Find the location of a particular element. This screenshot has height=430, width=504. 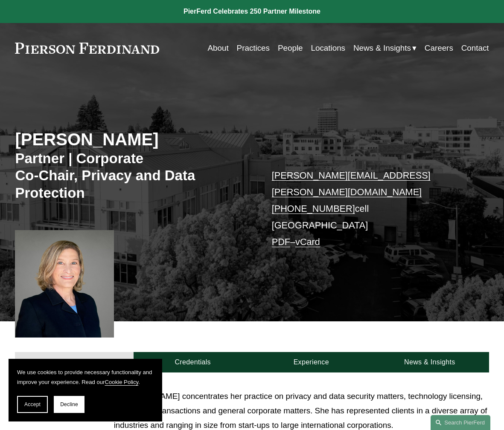

a: Practices is located at coordinates (253, 48).